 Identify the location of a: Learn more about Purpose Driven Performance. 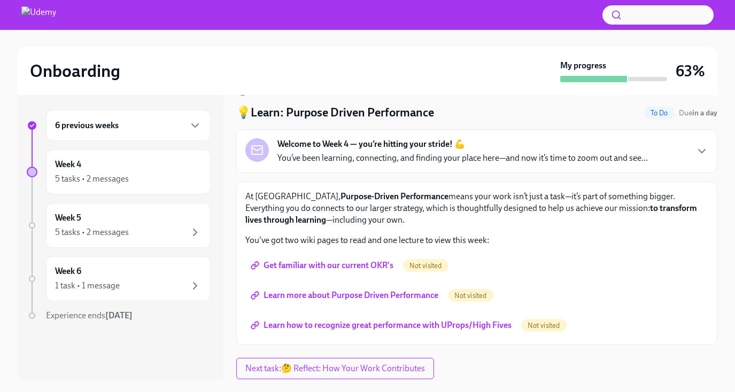
(345, 296).